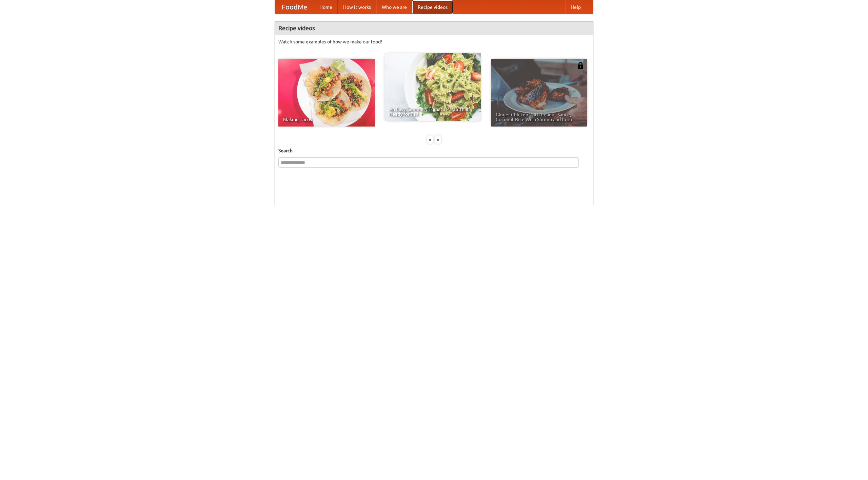 The image size is (868, 480). Describe the element at coordinates (326, 7) in the screenshot. I see `a: Home` at that location.